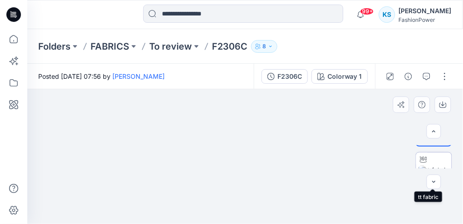  I want to click on p: FABRICS, so click(110, 46).